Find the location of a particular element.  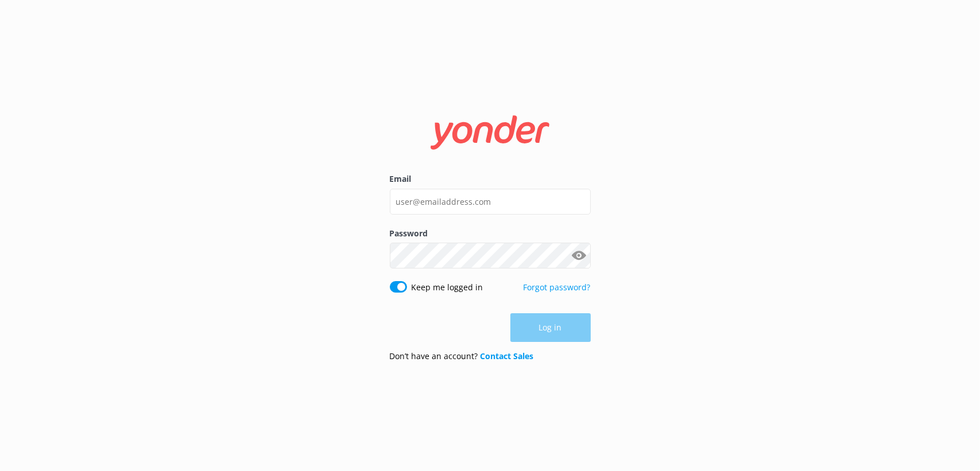

p: Don’t have an account? is located at coordinates (462, 356).